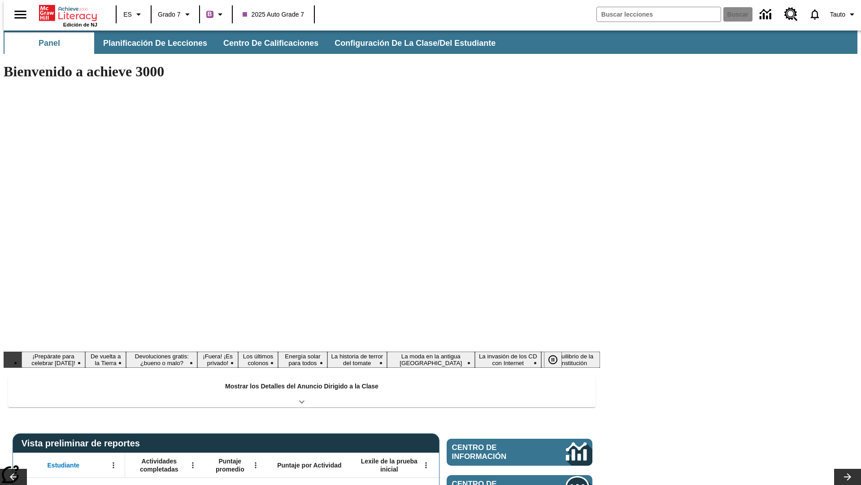 The image size is (861, 485). Describe the element at coordinates (68, 13) in the screenshot. I see `a: Portada` at that location.